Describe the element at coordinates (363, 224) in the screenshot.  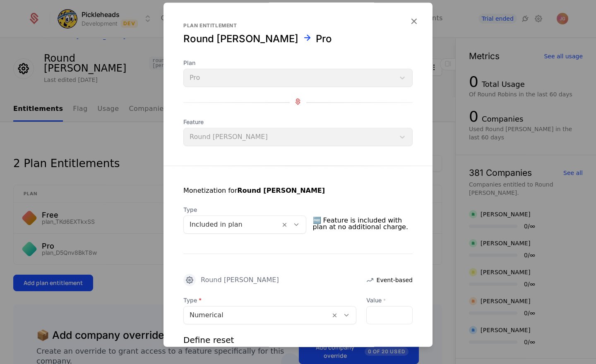
I see `span: 🆓 Feature is included with plan at no additional charge.` at that location.